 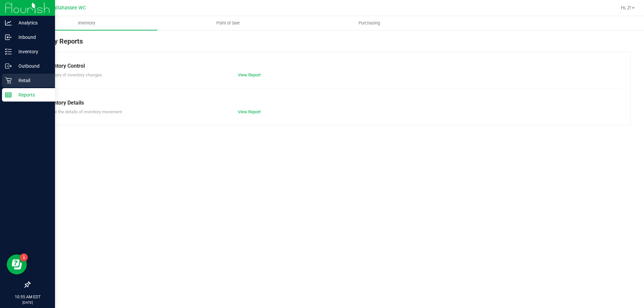 I want to click on span: Purchasing, so click(x=369, y=23).